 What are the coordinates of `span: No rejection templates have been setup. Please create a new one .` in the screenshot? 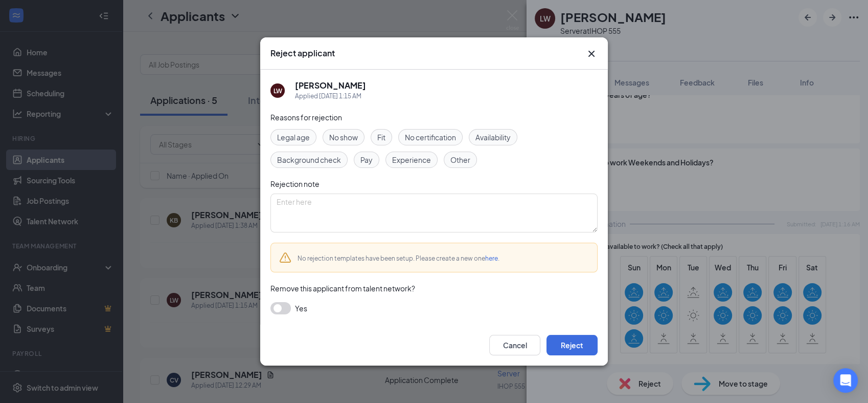 It's located at (398, 258).